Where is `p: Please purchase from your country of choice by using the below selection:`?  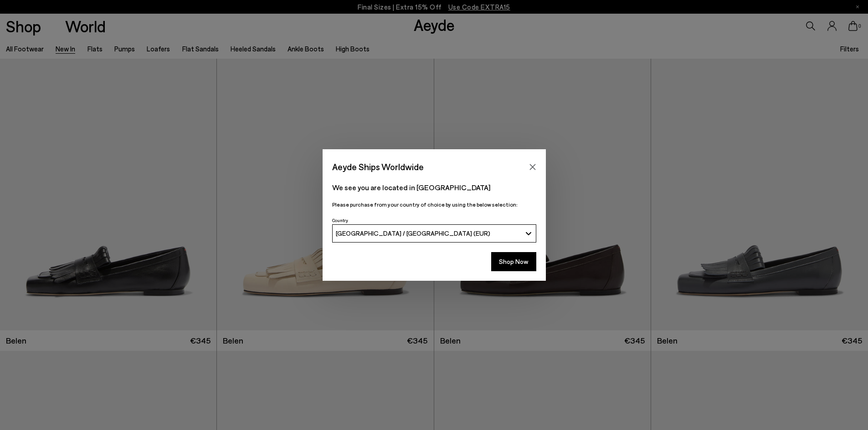 p: Please purchase from your country of choice by using the below selection: is located at coordinates (434, 205).